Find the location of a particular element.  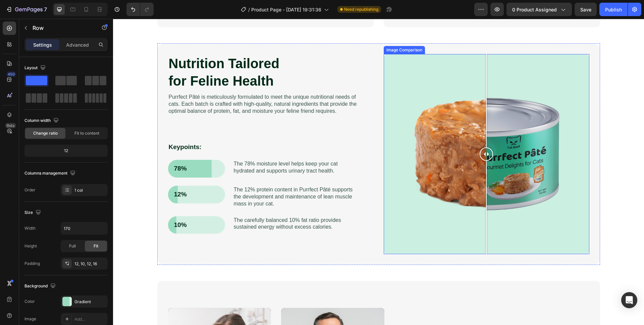

p: Row is located at coordinates (61, 28).